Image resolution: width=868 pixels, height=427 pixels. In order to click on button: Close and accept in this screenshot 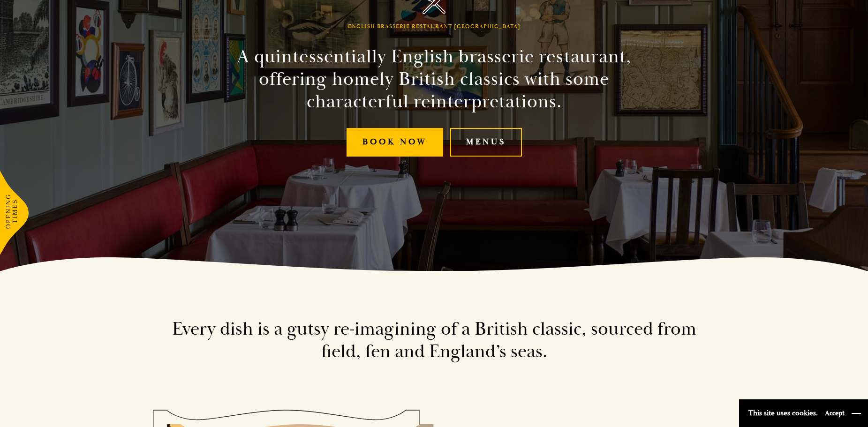, I will do `click(856, 414)`.